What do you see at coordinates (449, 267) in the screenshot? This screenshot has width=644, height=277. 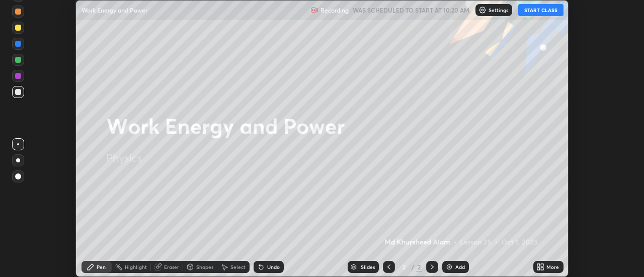 I see `img: add-slide-button` at bounding box center [449, 267].